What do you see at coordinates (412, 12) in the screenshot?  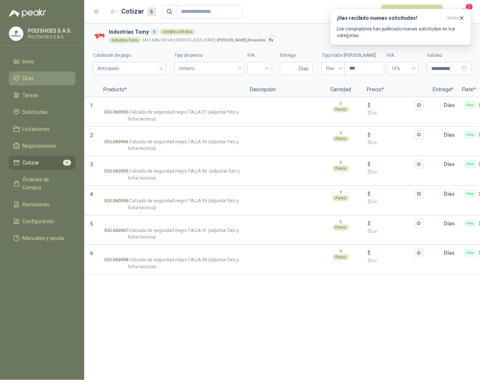 I see `button: Publicar cotizaciones` at bounding box center [412, 12].